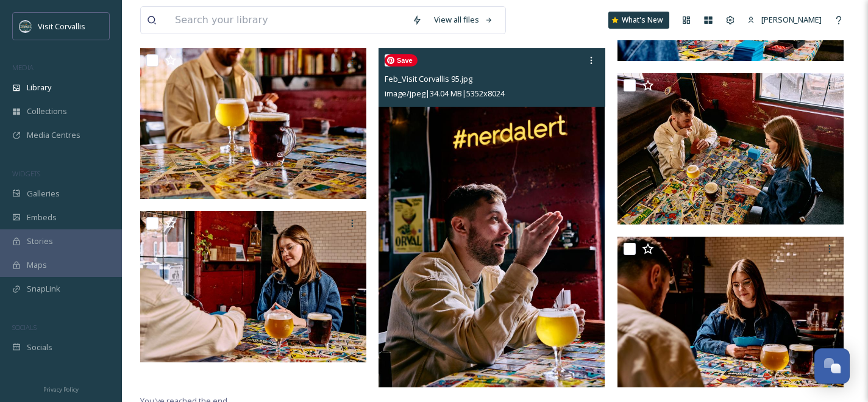  Describe the element at coordinates (463, 20) in the screenshot. I see `a: View all files` at that location.